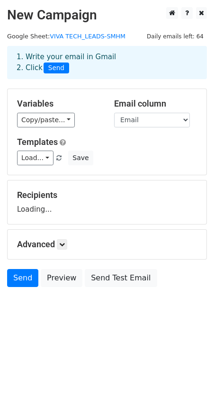 This screenshot has height=404, width=214. What do you see at coordinates (107, 15) in the screenshot?
I see `h2: New Campaign` at bounding box center [107, 15].